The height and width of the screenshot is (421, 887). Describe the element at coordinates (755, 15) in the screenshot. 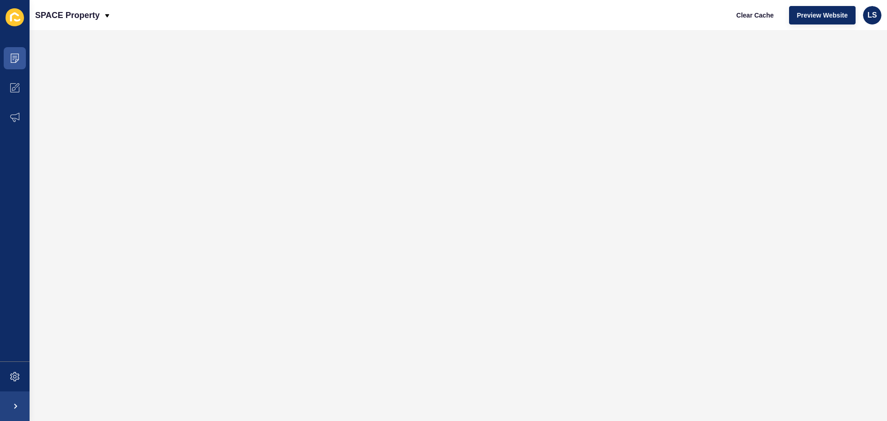

I see `button: Clear Cache` at that location.